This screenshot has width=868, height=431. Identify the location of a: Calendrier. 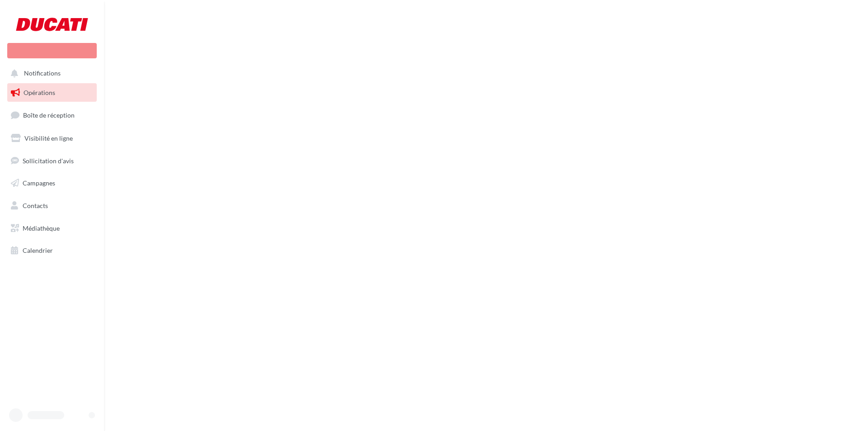
(52, 250).